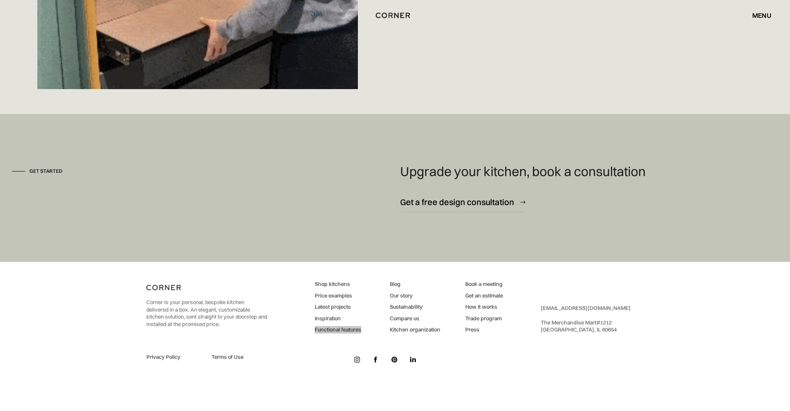 The width and height of the screenshot is (790, 411). Describe the element at coordinates (484, 284) in the screenshot. I see `a: Book a meeting` at that location.